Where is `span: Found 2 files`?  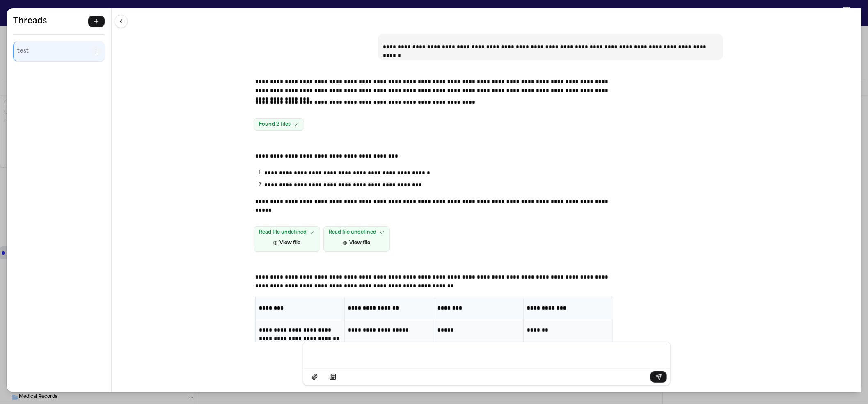 span: Found 2 files is located at coordinates (275, 125).